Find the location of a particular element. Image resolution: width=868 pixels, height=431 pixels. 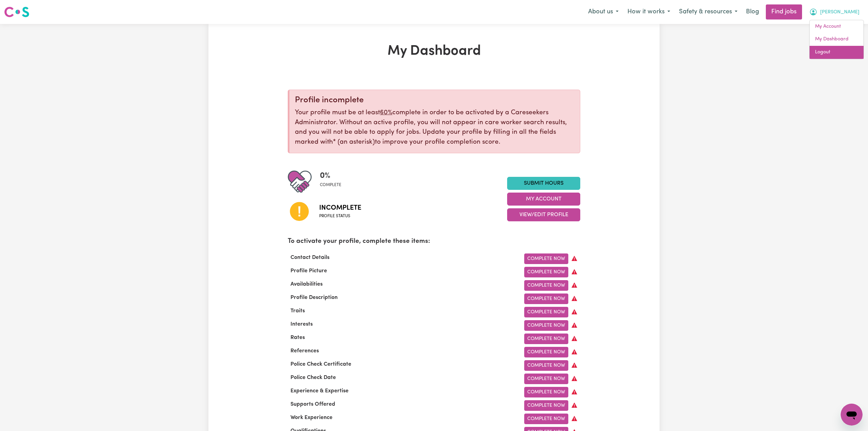

span: Incomplete is located at coordinates (341, 208).